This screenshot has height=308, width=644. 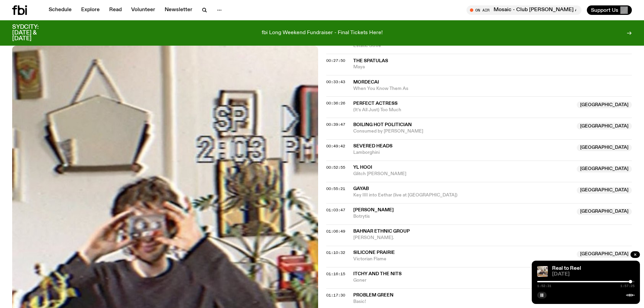 I want to click on button: 01:06:49, so click(x=336, y=231).